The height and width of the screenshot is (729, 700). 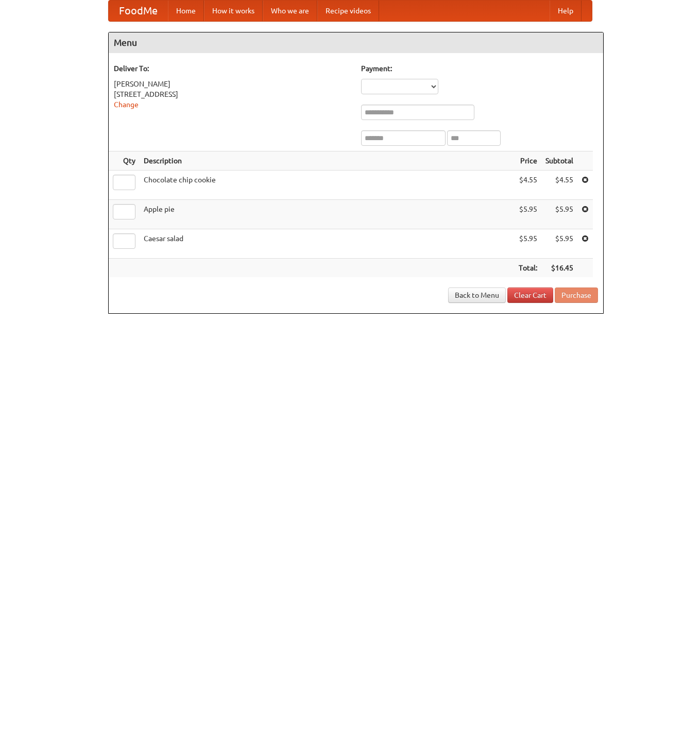 What do you see at coordinates (327, 161) in the screenshot?
I see `th: Description` at bounding box center [327, 161].